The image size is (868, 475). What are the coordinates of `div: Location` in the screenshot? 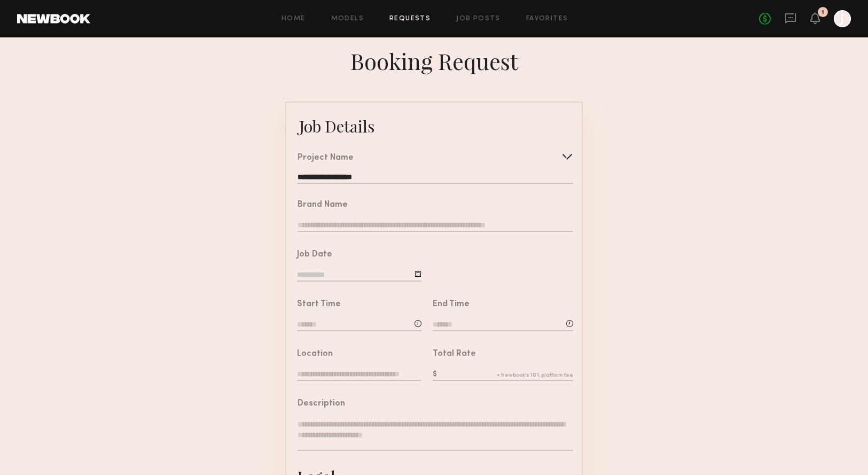 It's located at (314, 354).